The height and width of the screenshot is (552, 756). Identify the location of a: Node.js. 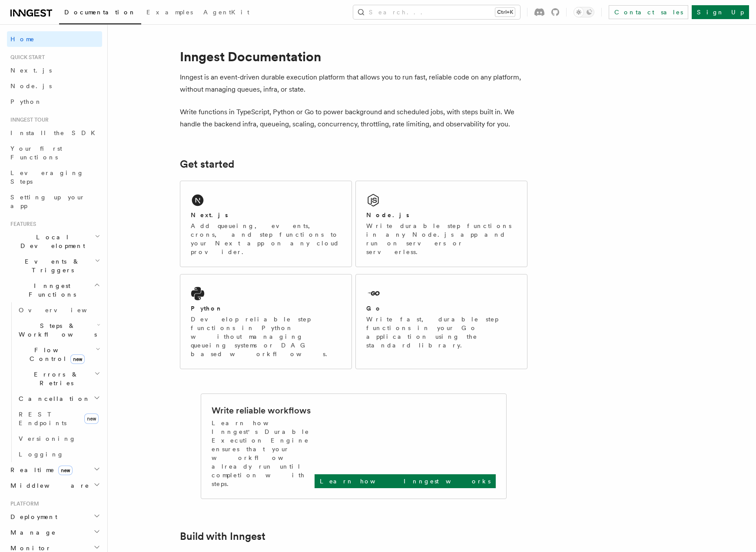
(55, 86).